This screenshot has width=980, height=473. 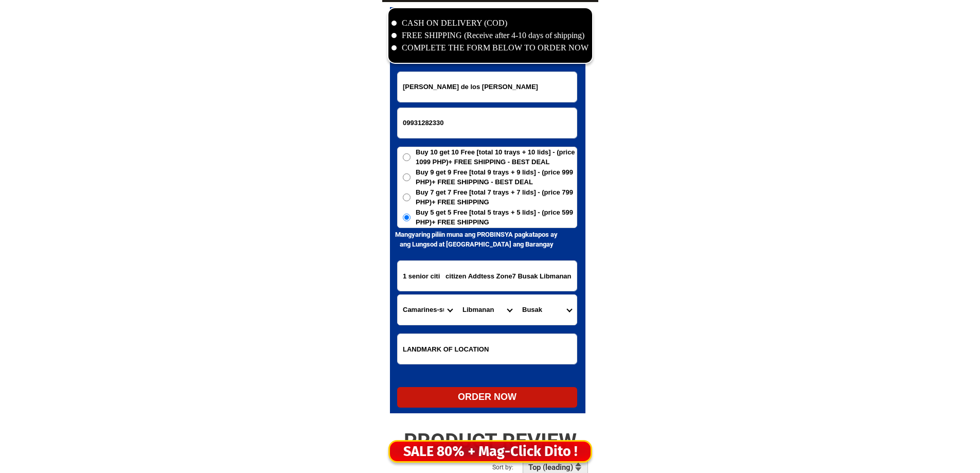 What do you see at coordinates (547, 310) in the screenshot?
I see `select: Select commune` at bounding box center [547, 310].